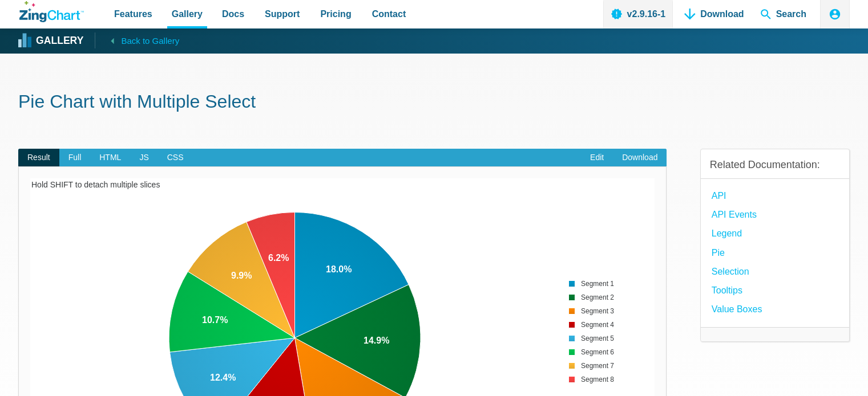 The height and width of the screenshot is (396, 868). Describe the element at coordinates (731, 272) in the screenshot. I see `a: Selection` at that location.